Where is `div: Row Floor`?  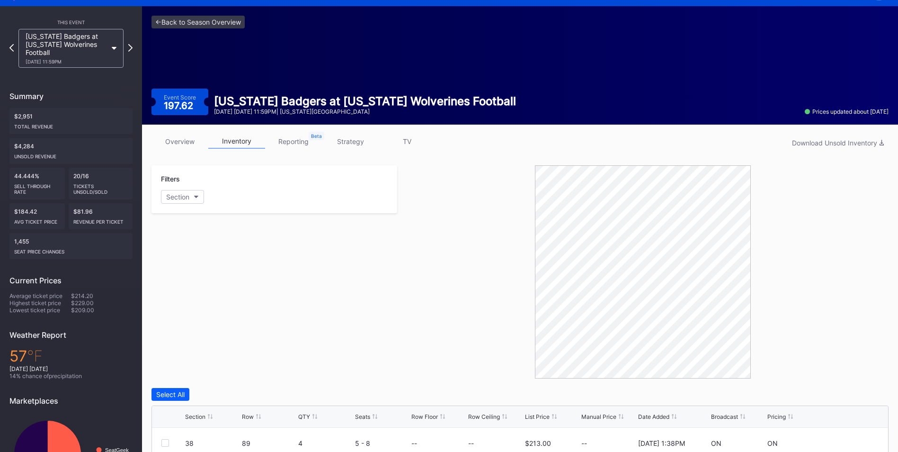 div: Row Floor is located at coordinates (425, 416).